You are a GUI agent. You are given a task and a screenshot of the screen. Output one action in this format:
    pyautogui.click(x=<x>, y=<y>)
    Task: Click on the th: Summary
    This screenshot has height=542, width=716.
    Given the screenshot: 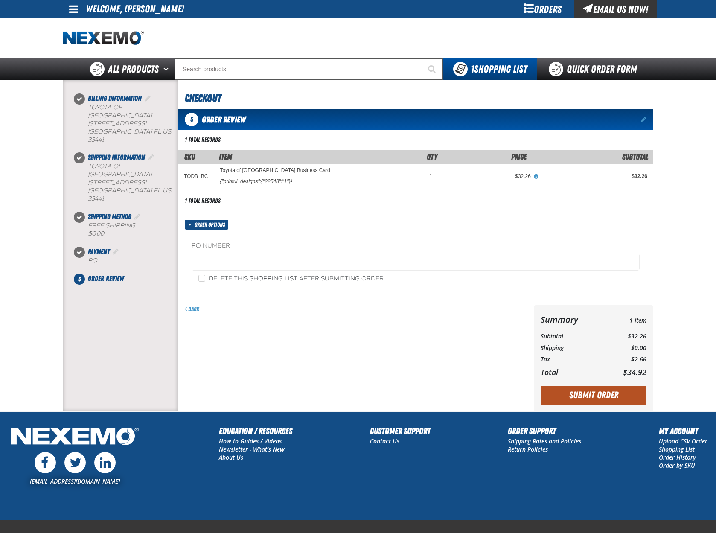 What is the action you would take?
    pyautogui.click(x=573, y=319)
    